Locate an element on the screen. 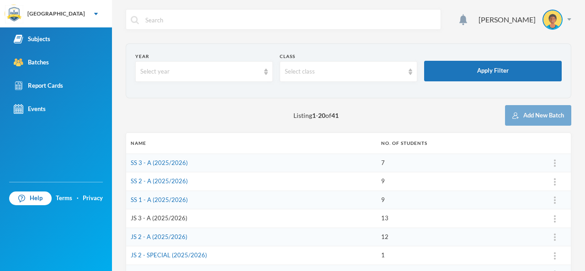 The width and height of the screenshot is (585, 271). img: STUDENT is located at coordinates (553, 20).